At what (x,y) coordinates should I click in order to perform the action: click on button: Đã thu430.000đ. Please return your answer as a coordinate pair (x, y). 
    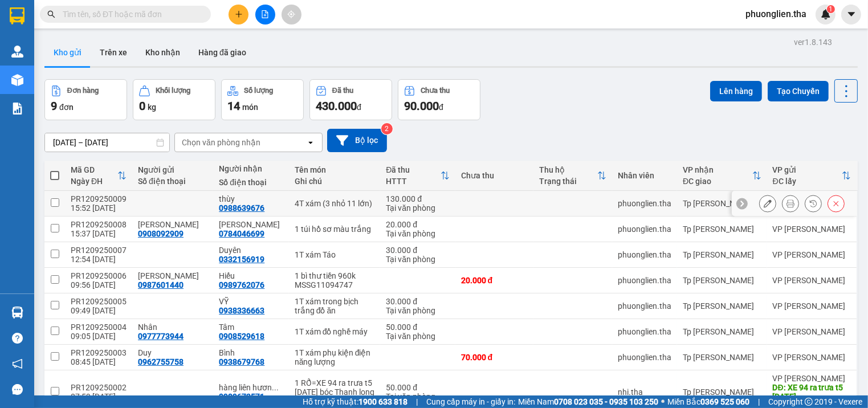
    Looking at the image, I should click on (350, 100).